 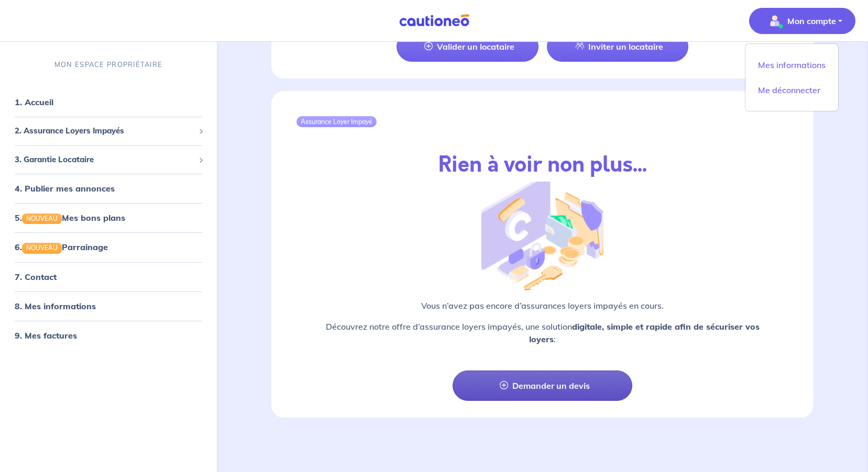 I want to click on a: 7. Contact, so click(x=35, y=277).